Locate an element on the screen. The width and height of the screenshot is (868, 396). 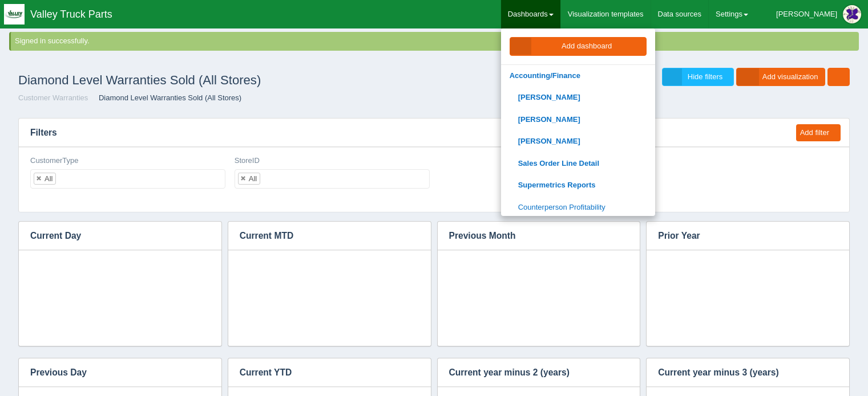
h3: Current MTD is located at coordinates (321, 236).